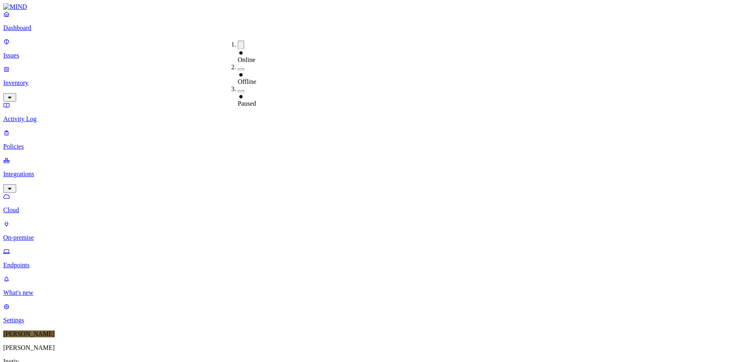 The height and width of the screenshot is (362, 754). I want to click on a: Issues, so click(377, 49).